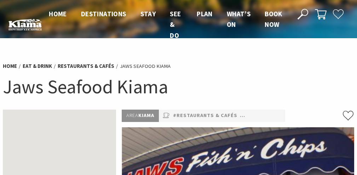 Image resolution: width=357 pixels, height=175 pixels. I want to click on a: Eat & Drink, so click(37, 66).